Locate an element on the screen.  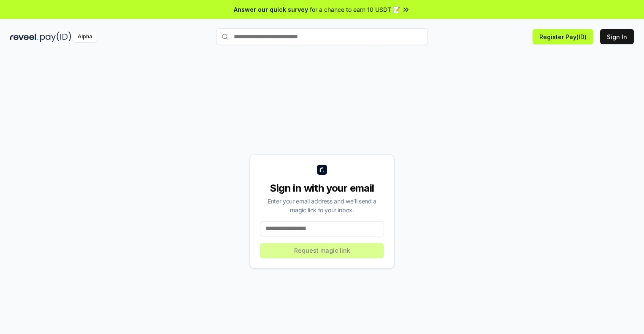
img: logo_small is located at coordinates (322, 170).